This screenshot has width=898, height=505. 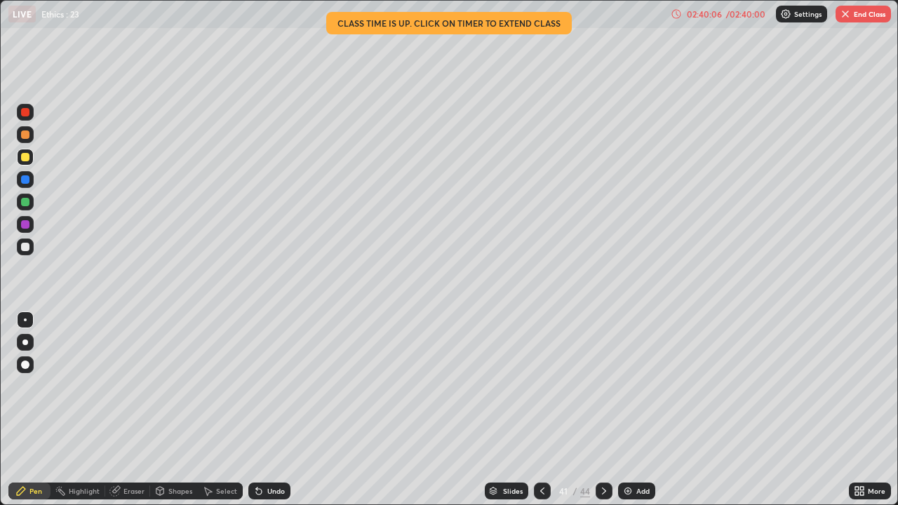 What do you see at coordinates (807, 14) in the screenshot?
I see `p: Settings` at bounding box center [807, 14].